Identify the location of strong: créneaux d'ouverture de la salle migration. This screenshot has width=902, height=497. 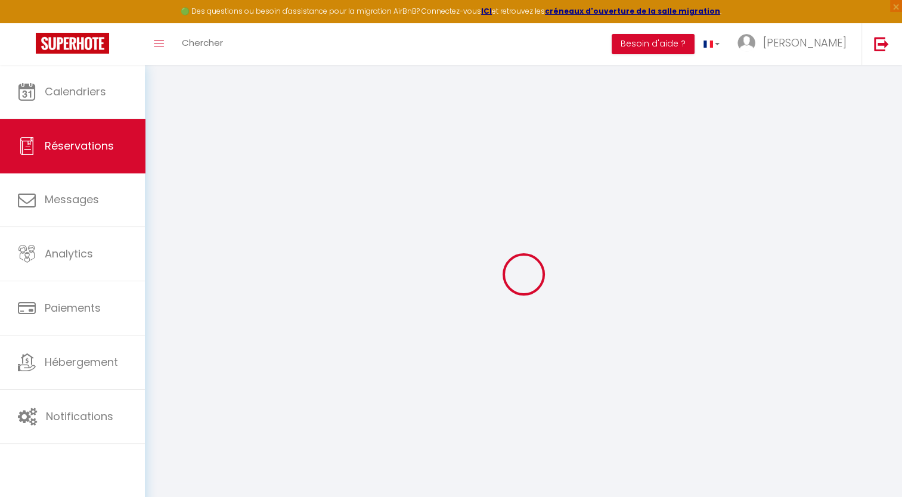
(633, 11).